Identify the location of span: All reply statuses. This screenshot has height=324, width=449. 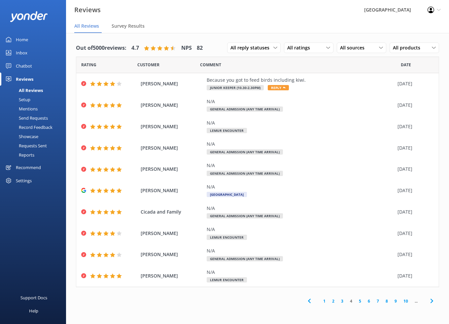
(252, 48).